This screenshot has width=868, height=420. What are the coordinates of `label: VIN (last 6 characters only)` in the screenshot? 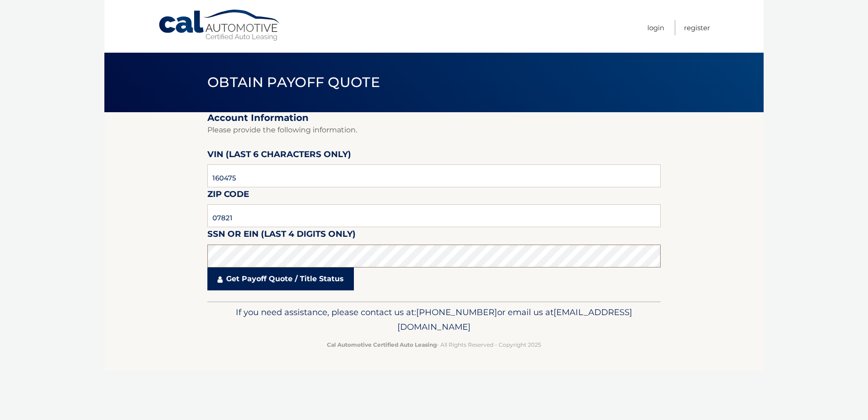 It's located at (279, 156).